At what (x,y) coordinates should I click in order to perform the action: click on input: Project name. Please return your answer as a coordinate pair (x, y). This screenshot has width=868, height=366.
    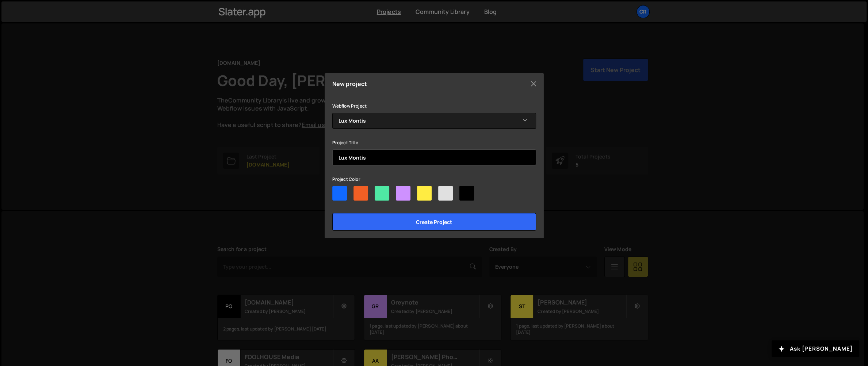
    Looking at the image, I should click on (434, 158).